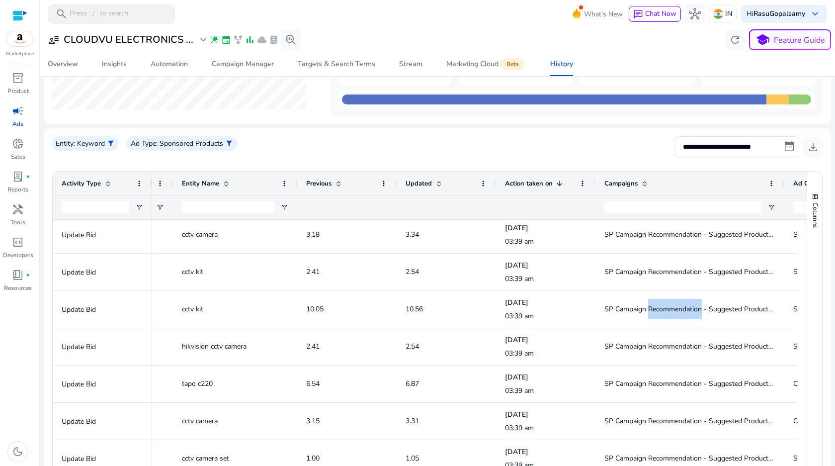  I want to click on span: wand_stars, so click(214, 40).